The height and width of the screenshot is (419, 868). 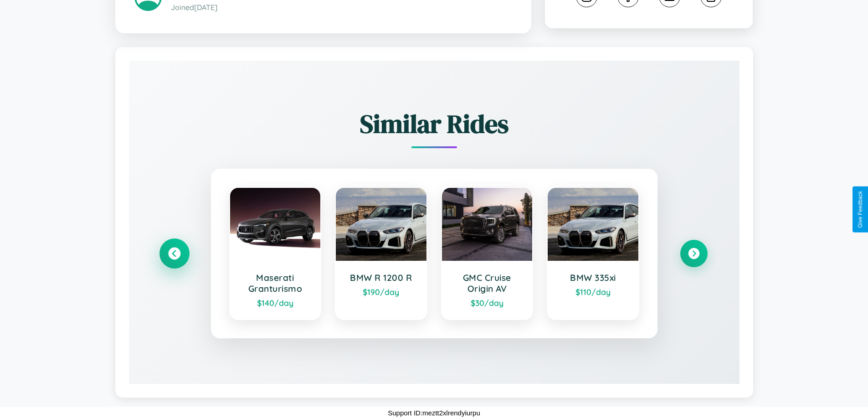 What do you see at coordinates (861, 209) in the screenshot?
I see `div: Give Feedback` at bounding box center [861, 209].